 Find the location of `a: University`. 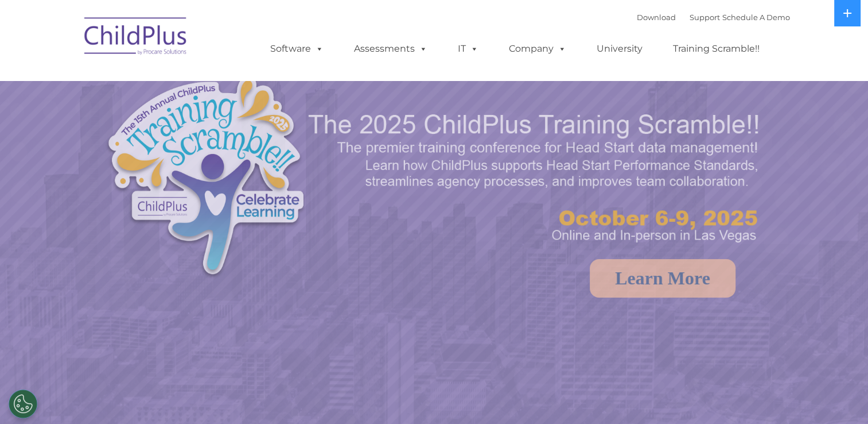

a: University is located at coordinates (620, 49).